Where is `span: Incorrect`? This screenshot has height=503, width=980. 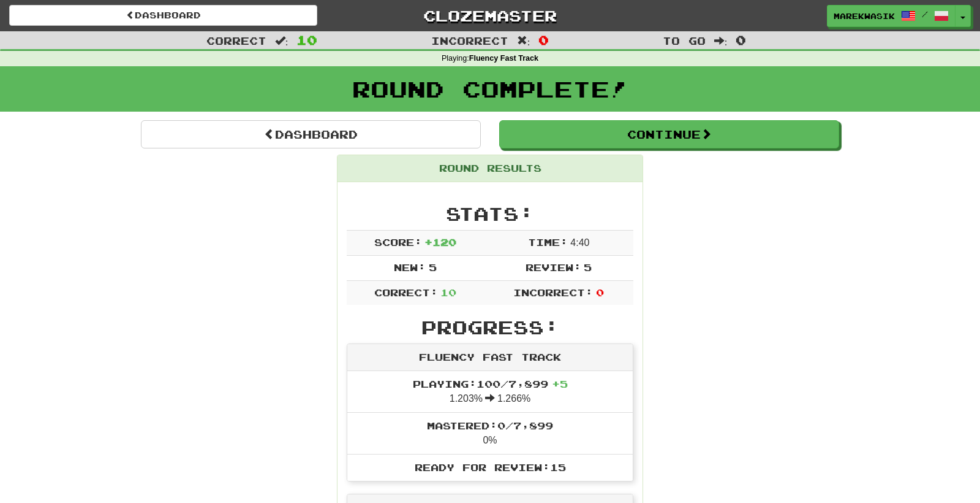
span: Incorrect is located at coordinates (470, 40).